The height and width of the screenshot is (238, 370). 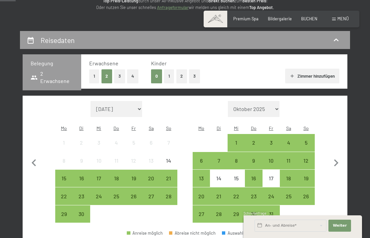 I want to click on span: Schnellanfrage, so click(x=255, y=213).